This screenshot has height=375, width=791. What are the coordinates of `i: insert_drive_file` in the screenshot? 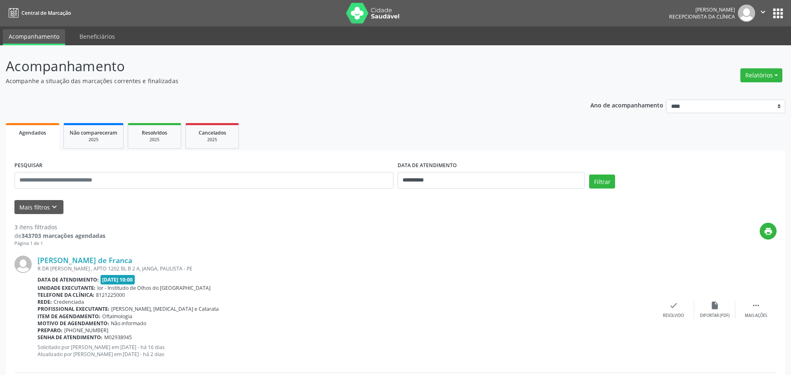 It's located at (715, 306).